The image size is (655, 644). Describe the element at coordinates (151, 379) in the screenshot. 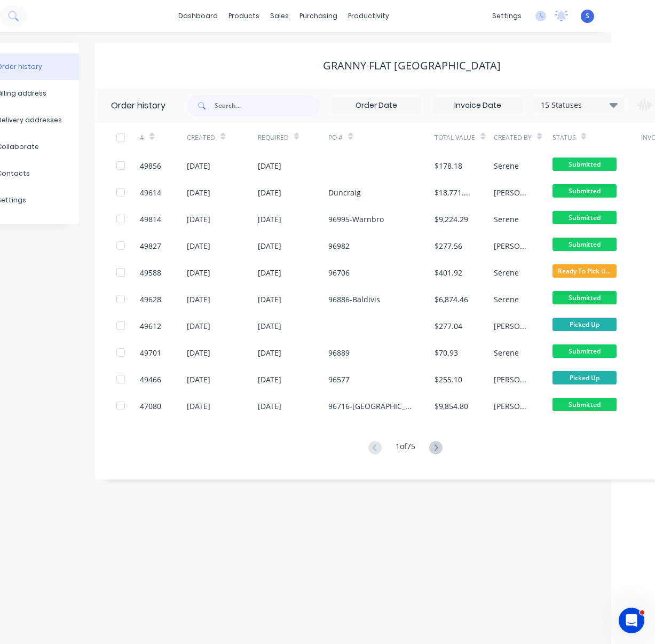

I see `div: 49466` at that location.